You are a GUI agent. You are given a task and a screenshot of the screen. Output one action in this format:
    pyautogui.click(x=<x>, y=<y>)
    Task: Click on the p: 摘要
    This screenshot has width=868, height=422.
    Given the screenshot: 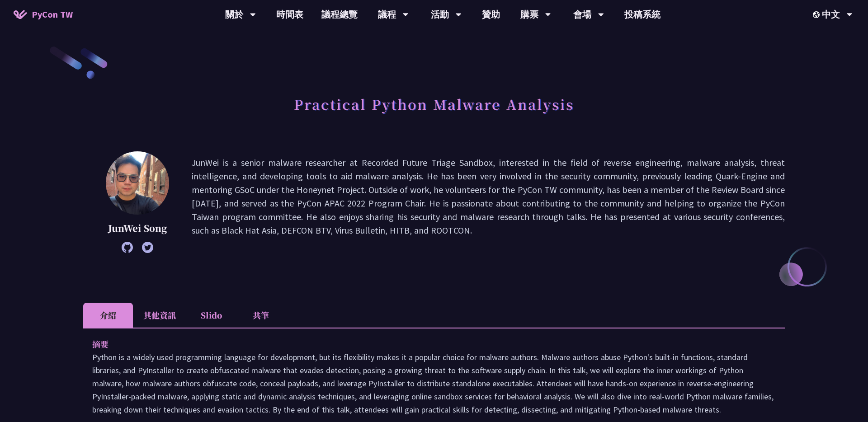 What is the action you would take?
    pyautogui.click(x=425, y=344)
    